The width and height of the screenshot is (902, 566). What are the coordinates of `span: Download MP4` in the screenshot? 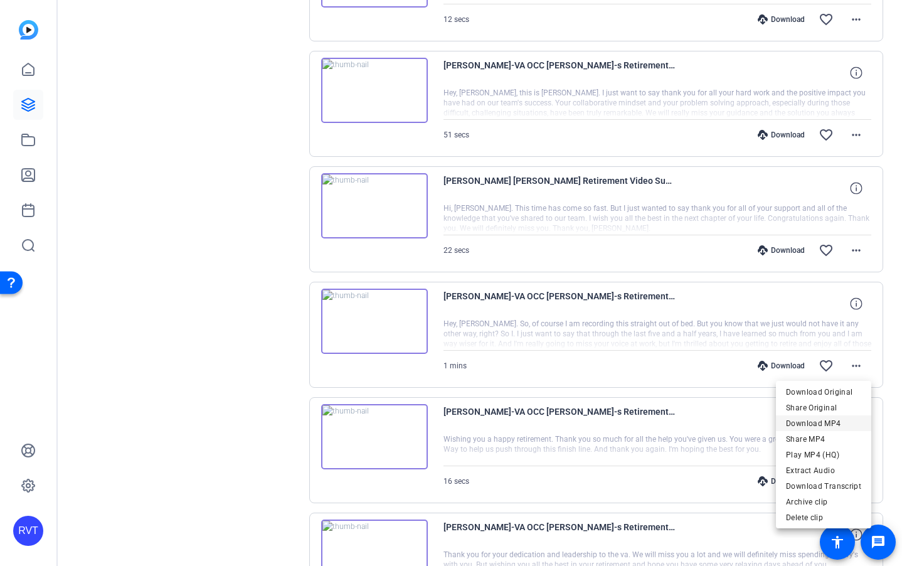 It's located at (823, 423).